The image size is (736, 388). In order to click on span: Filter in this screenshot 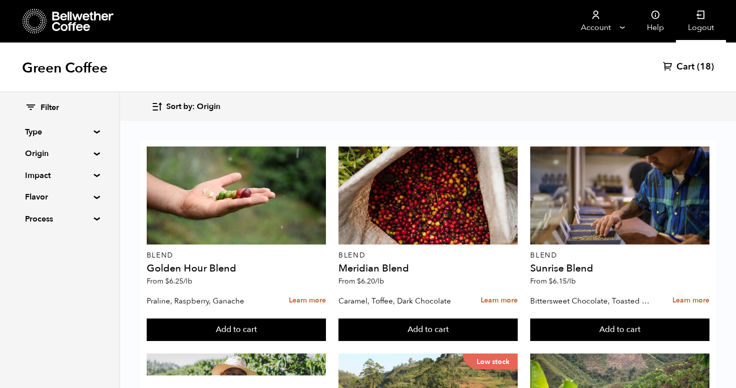, I will do `click(50, 108)`.